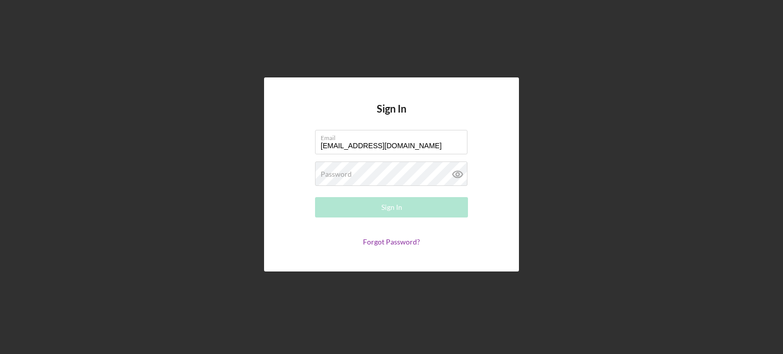 The image size is (783, 354). Describe the element at coordinates (392, 208) in the screenshot. I see `button: Sign In` at that location.